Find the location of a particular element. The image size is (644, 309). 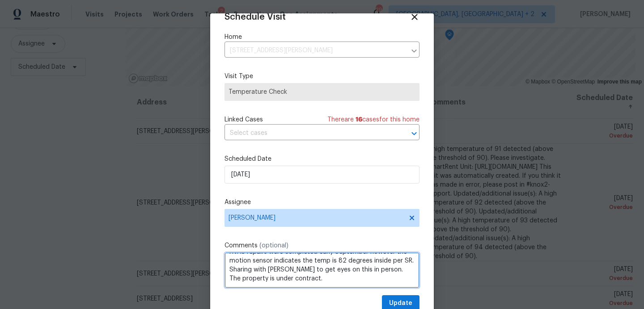

span: 16 is located at coordinates (359, 120).